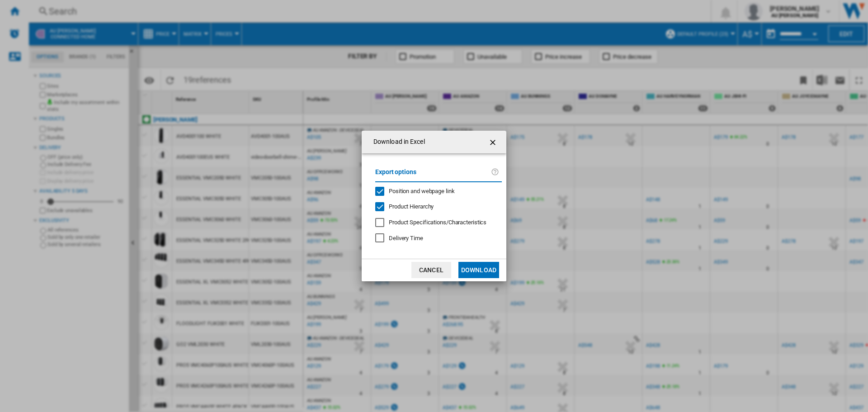 Image resolution: width=868 pixels, height=412 pixels. What do you see at coordinates (431, 270) in the screenshot?
I see `button: Cancel` at bounding box center [431, 270].